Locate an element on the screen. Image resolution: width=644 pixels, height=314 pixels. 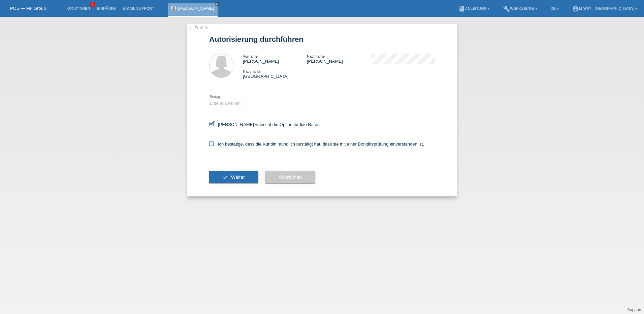
a: bookAnleitung ▾ is located at coordinates (474, 8).